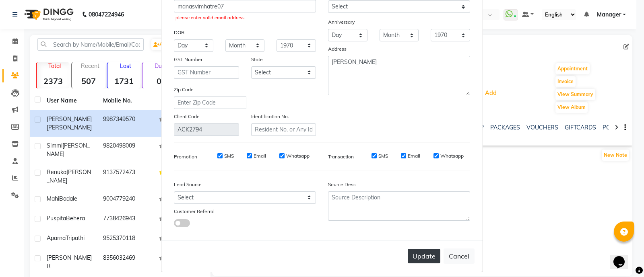 The width and height of the screenshot is (644, 277). Describe the element at coordinates (188, 185) in the screenshot. I see `label: Lead Source` at that location.